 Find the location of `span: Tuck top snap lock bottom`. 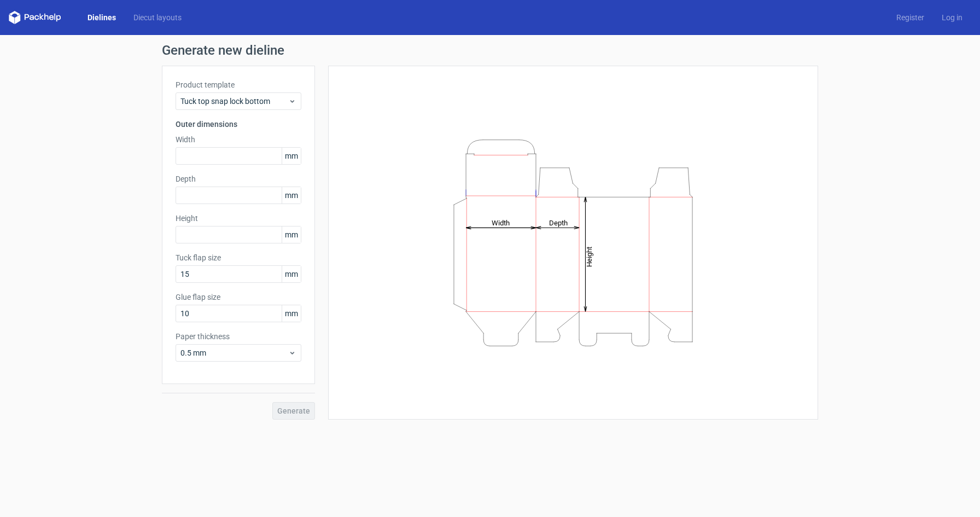

span: Tuck top snap lock bottom is located at coordinates (234, 101).